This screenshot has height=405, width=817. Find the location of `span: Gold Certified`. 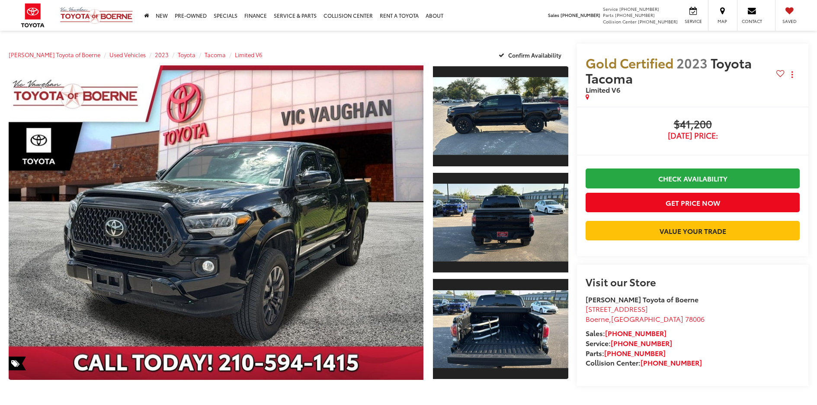

span: Gold Certified is located at coordinates (630, 62).